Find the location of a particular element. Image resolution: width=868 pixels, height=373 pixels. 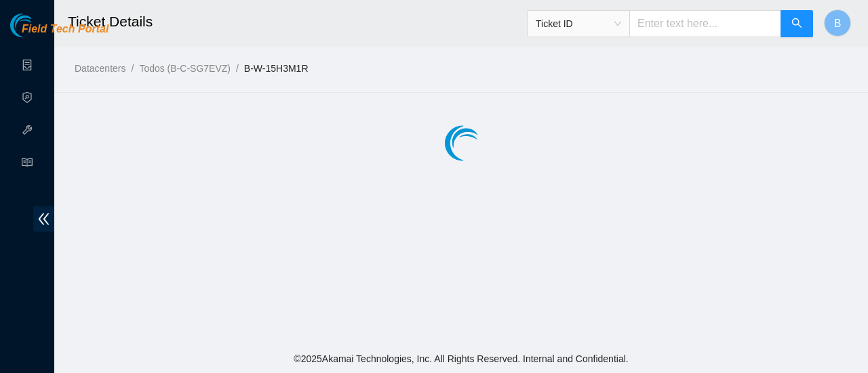

button: search is located at coordinates (797, 24).